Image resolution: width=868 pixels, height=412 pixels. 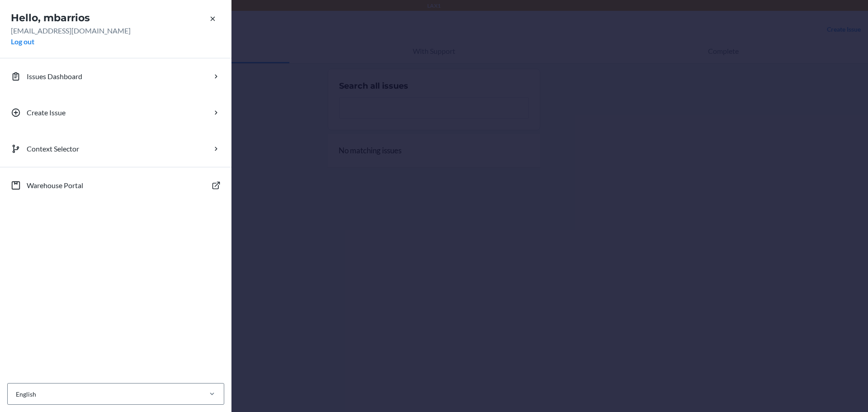 I want to click on p: Create Issue, so click(x=46, y=112).